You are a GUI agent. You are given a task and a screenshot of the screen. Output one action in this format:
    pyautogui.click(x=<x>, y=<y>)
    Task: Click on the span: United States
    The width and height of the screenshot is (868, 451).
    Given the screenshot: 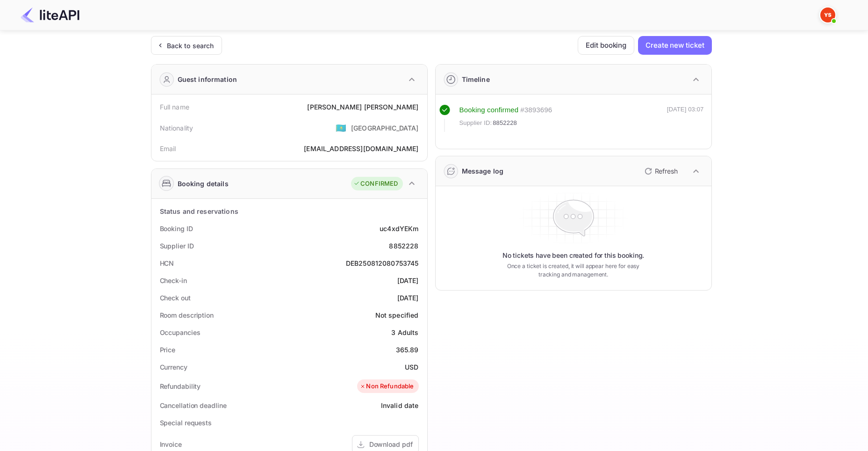 What is the action you would take?
    pyautogui.click(x=341, y=127)
    